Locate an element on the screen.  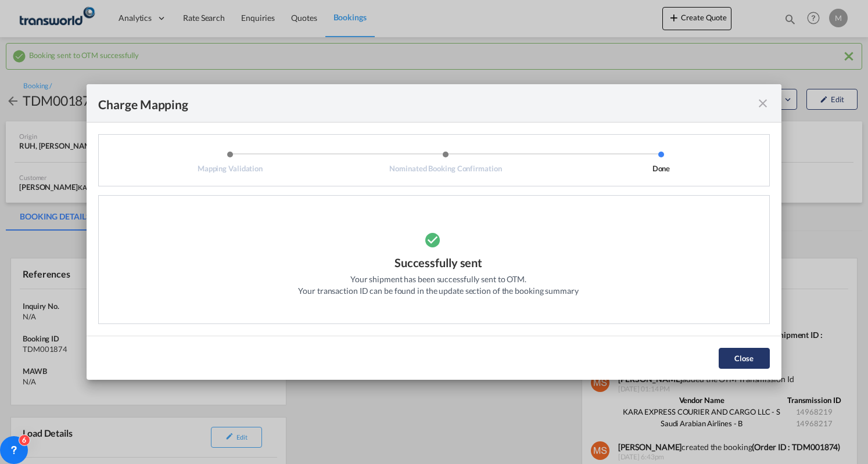
button: Close is located at coordinates (744, 358).